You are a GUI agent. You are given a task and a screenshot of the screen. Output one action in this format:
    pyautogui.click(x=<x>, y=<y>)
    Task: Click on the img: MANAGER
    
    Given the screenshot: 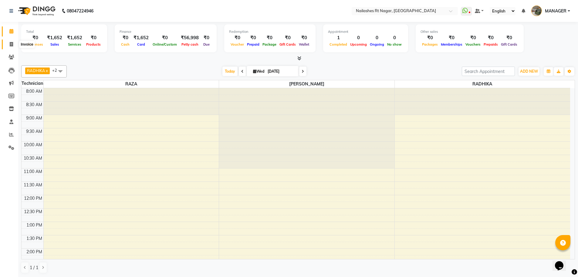 What is the action you would take?
    pyautogui.click(x=537, y=11)
    